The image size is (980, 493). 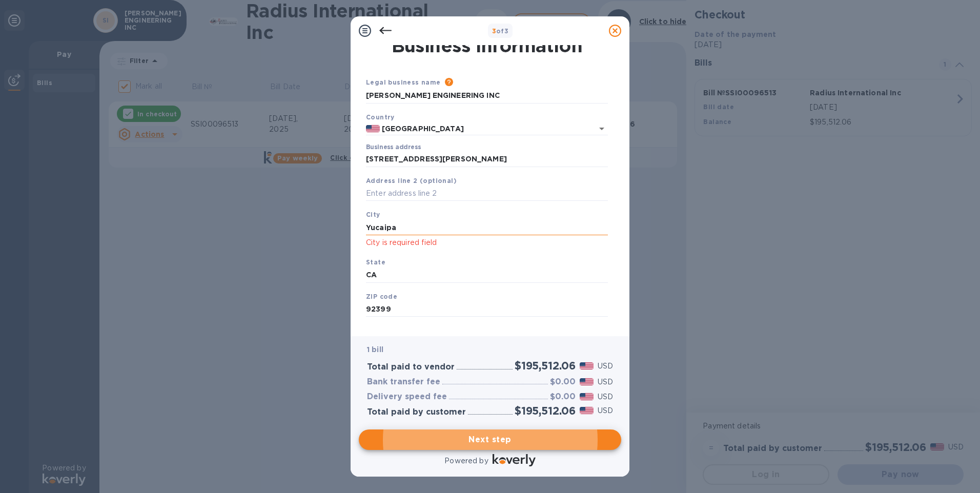 What do you see at coordinates (487, 275) in the screenshot?
I see `input: Enter state` at bounding box center [487, 275].